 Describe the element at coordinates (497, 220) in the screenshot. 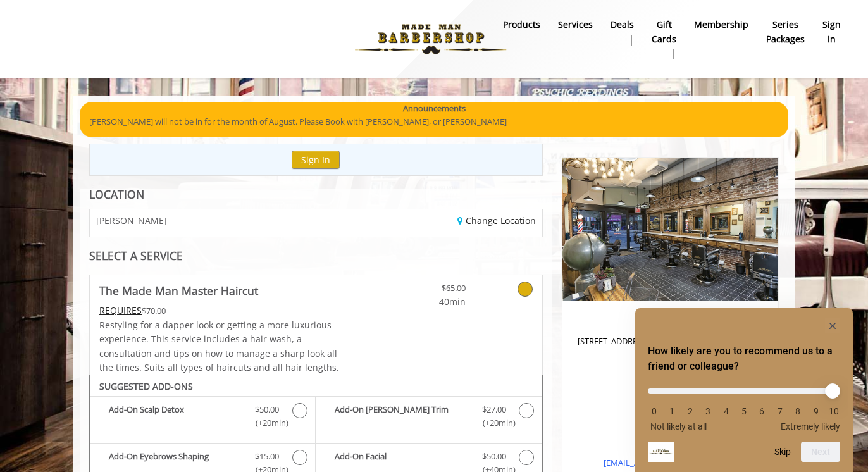

I see `a: Change Location` at that location.